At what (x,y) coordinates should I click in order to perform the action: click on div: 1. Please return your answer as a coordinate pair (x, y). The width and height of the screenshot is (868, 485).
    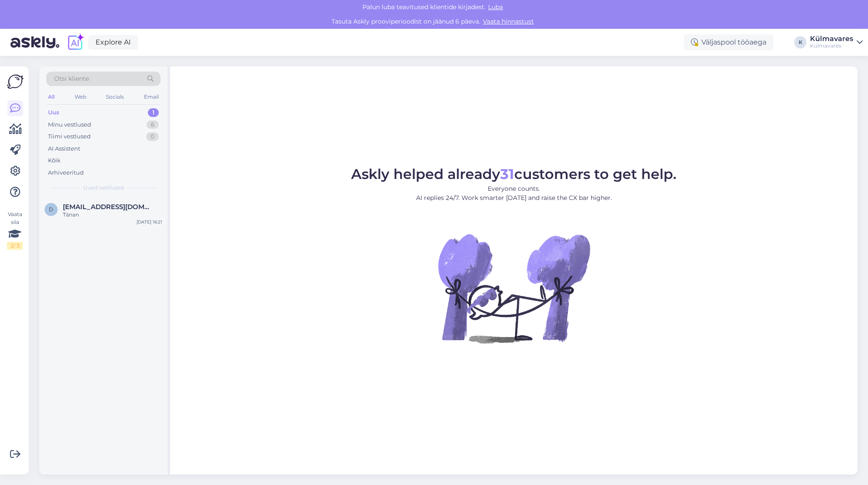
    Looking at the image, I should click on (153, 113).